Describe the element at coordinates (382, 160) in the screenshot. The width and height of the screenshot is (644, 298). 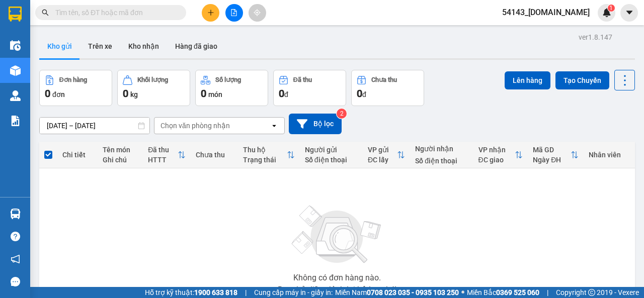
I see `div: ĐC lấy` at that location.